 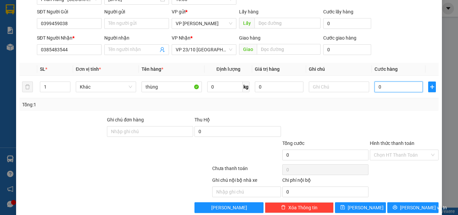 What do you see at coordinates (339, 87) in the screenshot?
I see `input: Ghi Chú` at bounding box center [339, 87].